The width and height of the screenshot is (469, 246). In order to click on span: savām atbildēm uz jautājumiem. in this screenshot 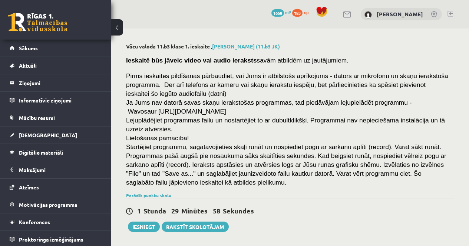, I will do `click(237, 60)`.